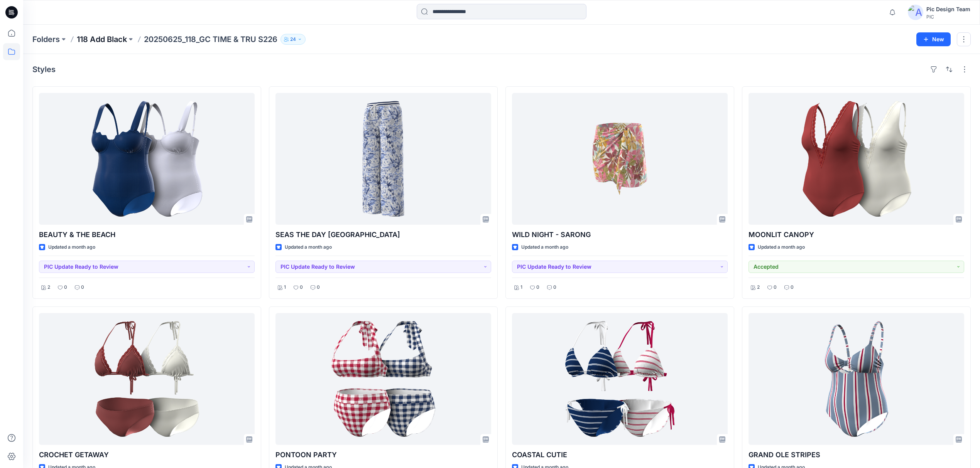 Image resolution: width=980 pixels, height=468 pixels. What do you see at coordinates (856, 159) in the screenshot?
I see `a: MOONLIT CANOPY` at bounding box center [856, 159].